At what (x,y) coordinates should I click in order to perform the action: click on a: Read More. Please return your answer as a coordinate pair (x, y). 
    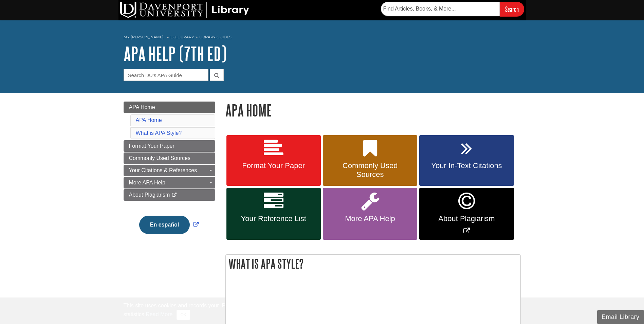
    Looking at the image, I should click on (159, 314).